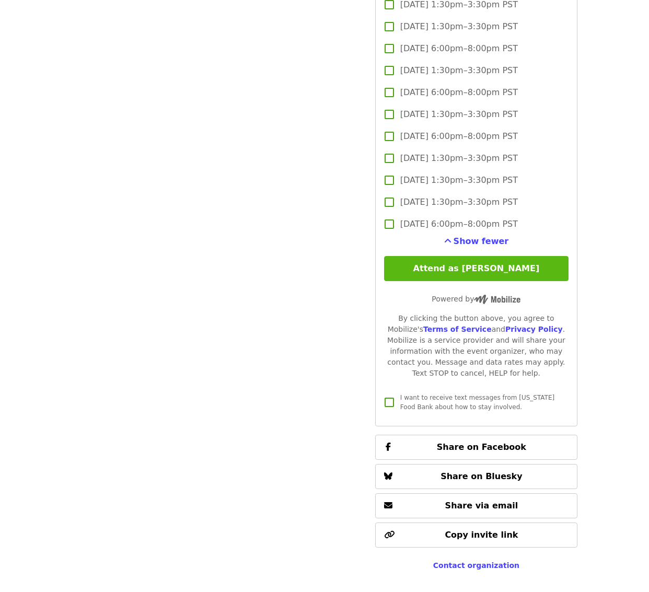 The height and width of the screenshot is (592, 649). Describe the element at coordinates (482, 535) in the screenshot. I see `span: Copy invite link` at that location.